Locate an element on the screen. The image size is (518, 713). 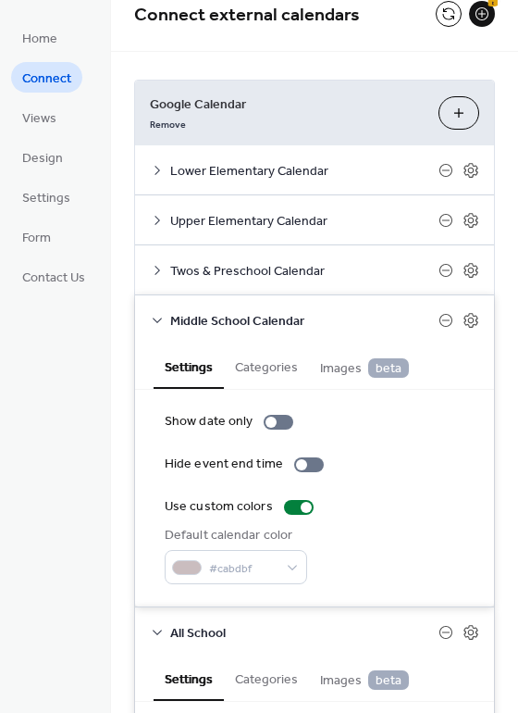
span: All School is located at coordinates (305, 633).